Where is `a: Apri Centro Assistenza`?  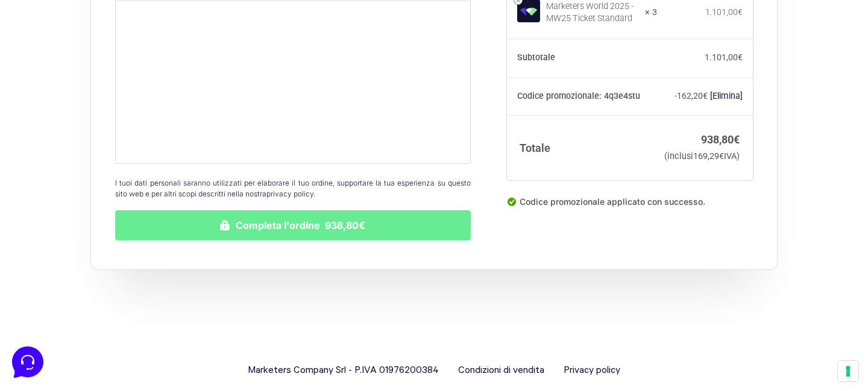
a: Apri Centro Assistenza is located at coordinates (174, 154).